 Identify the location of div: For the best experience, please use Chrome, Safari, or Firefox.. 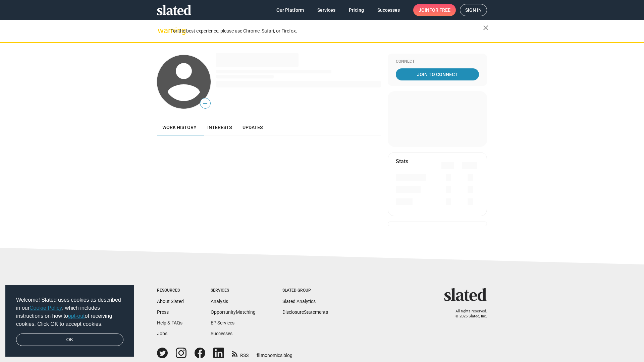
(327, 31).